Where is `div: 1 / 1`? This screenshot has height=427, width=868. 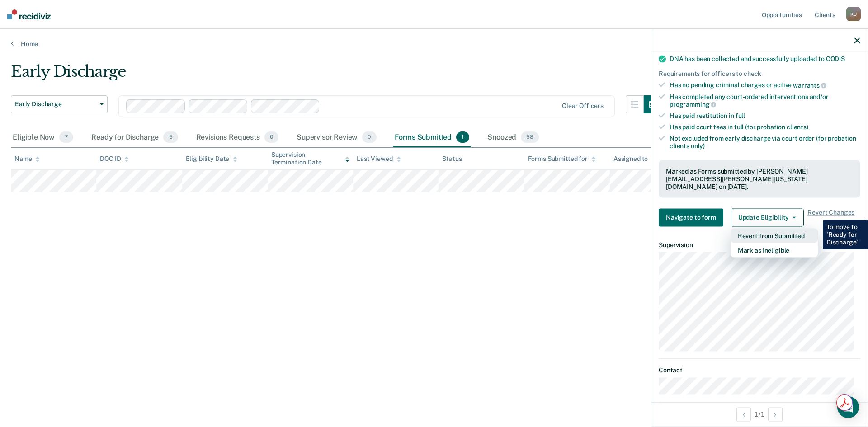
div: 1 / 1 is located at coordinates (760, 414).